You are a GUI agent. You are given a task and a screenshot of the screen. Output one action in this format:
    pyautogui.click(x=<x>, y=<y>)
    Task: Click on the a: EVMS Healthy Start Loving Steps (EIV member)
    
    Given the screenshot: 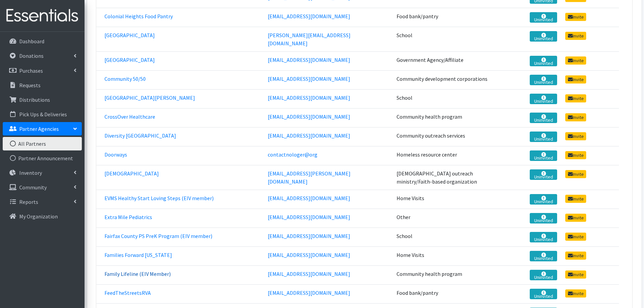 What is the action you would take?
    pyautogui.click(x=159, y=198)
    